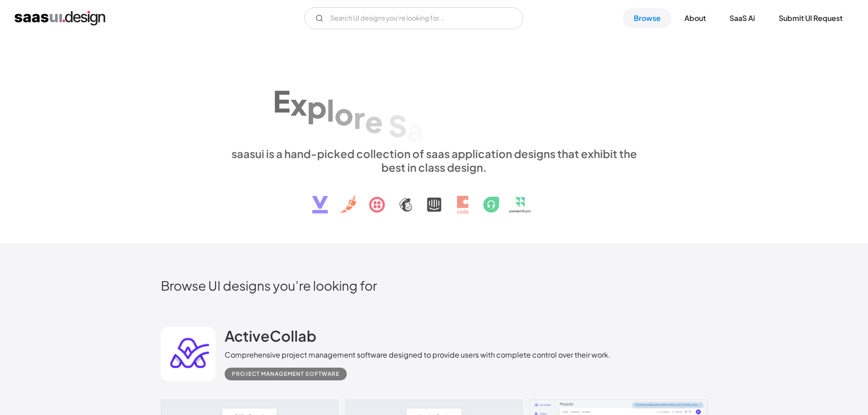  I want to click on form: Email Form, so click(414, 18).